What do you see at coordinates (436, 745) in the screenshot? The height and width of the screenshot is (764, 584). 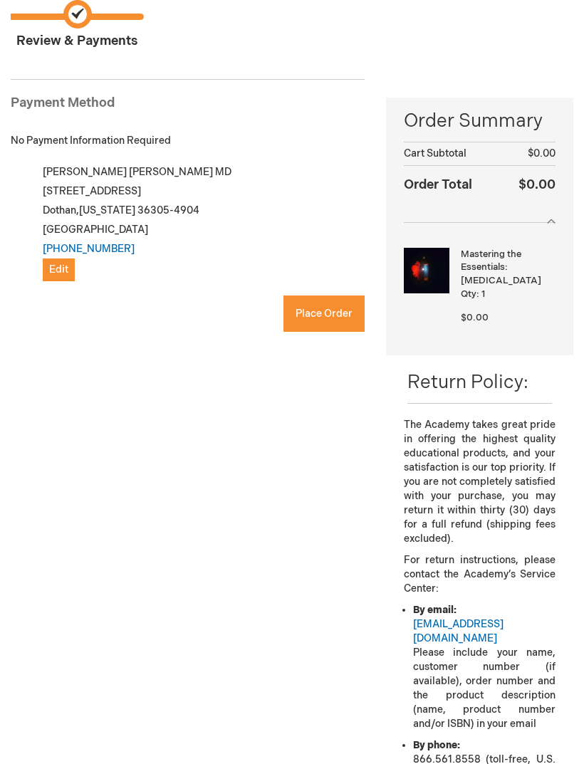 I see `strong: By phone:` at bounding box center [436, 745].